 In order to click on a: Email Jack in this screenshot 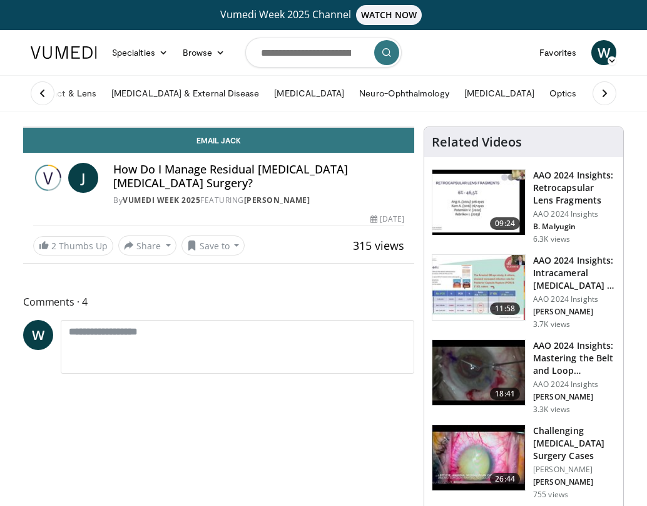, I will do `click(218, 140)`.